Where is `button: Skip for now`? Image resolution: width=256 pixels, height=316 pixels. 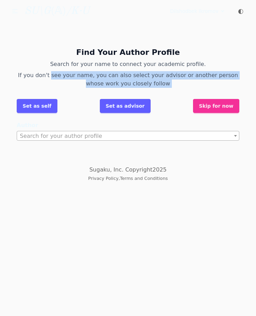 button: Skip for now is located at coordinates (216, 106).